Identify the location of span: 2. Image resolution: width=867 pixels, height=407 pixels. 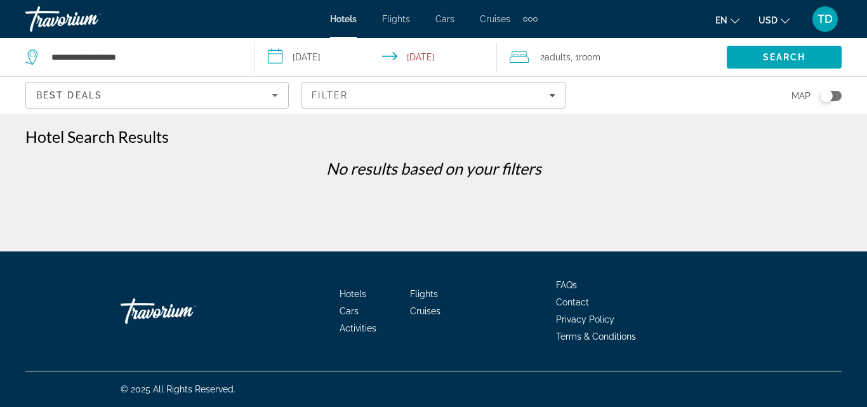
(555, 57).